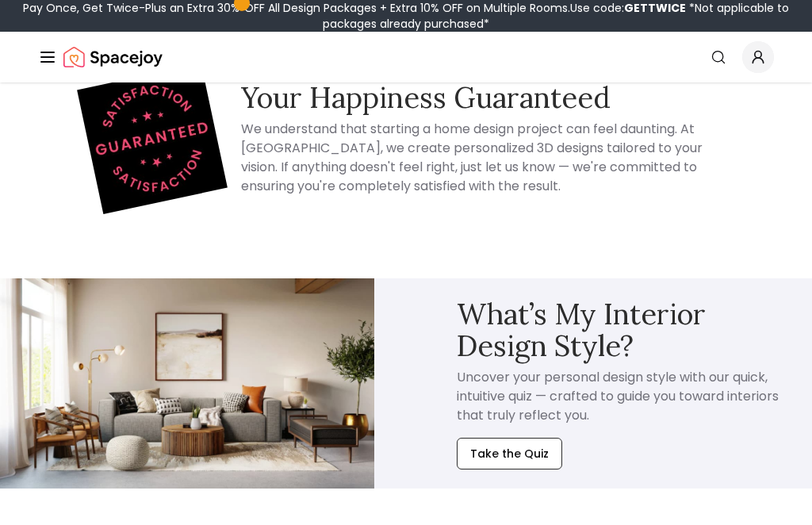 The image size is (812, 525). What do you see at coordinates (509, 454) in the screenshot?
I see `button: Take the Quiz` at bounding box center [509, 454].